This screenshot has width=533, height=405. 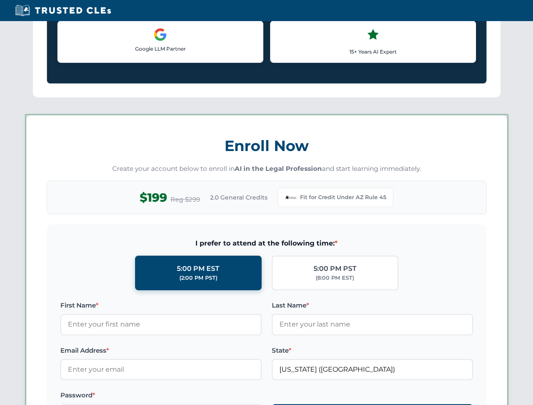 What do you see at coordinates (267, 169) in the screenshot?
I see `p: Create your account below to enroll in and start learning immediately.` at bounding box center [267, 169].